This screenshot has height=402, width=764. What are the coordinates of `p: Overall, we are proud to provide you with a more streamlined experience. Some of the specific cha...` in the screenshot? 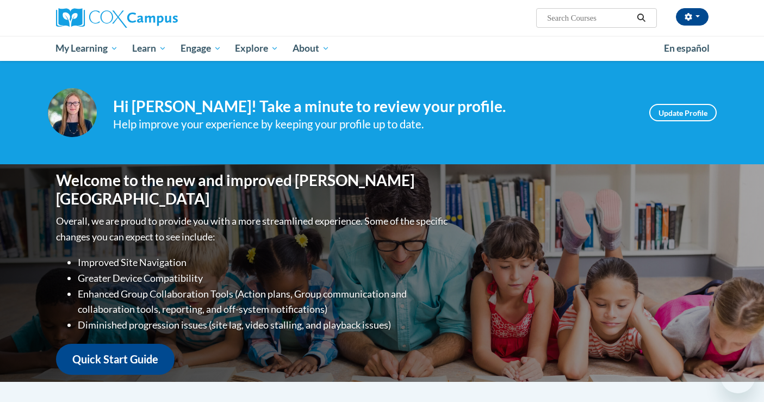 It's located at (253, 229).